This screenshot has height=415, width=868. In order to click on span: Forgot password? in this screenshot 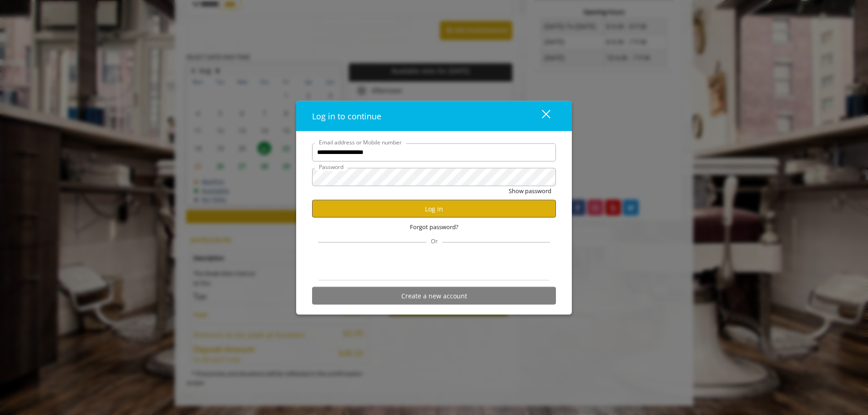, I will do `click(434, 227)`.